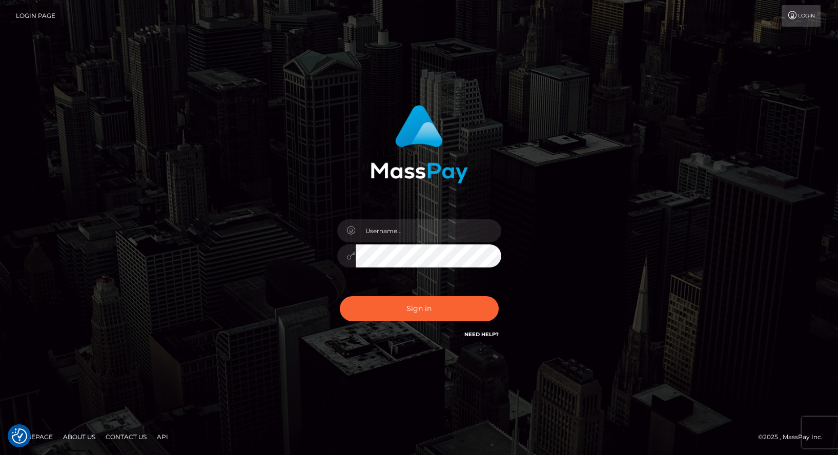 The width and height of the screenshot is (838, 455). I want to click on a: Homepage, so click(34, 437).